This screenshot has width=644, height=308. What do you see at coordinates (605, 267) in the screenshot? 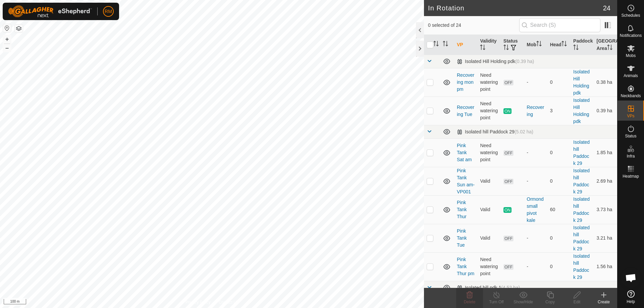
I see `td: 1.56 ha` at bounding box center [605, 267].